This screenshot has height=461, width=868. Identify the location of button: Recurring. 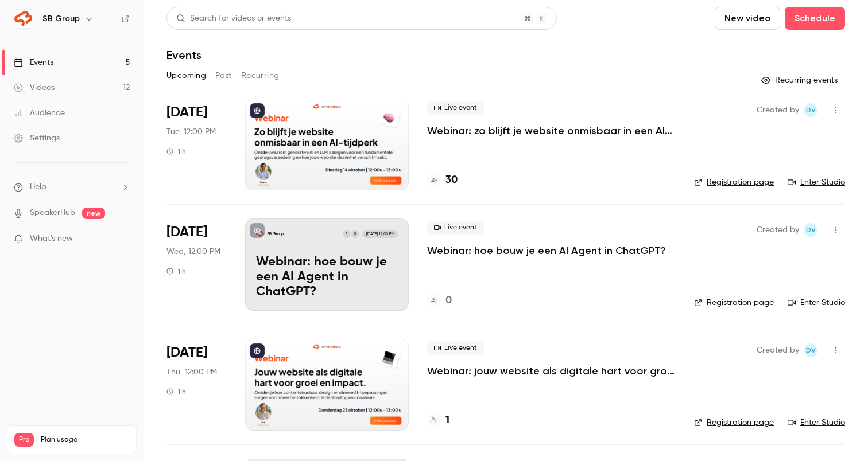
(260, 76).